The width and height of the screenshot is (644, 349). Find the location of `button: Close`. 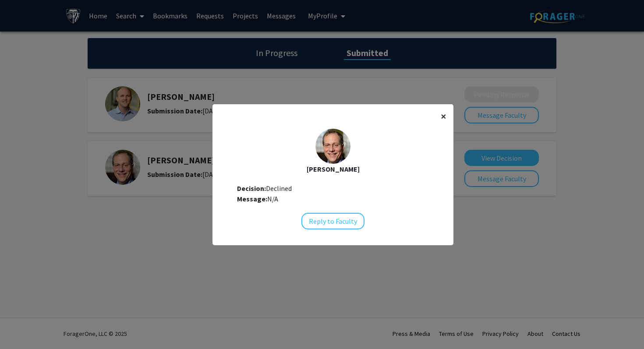

button: Close is located at coordinates (443, 117).